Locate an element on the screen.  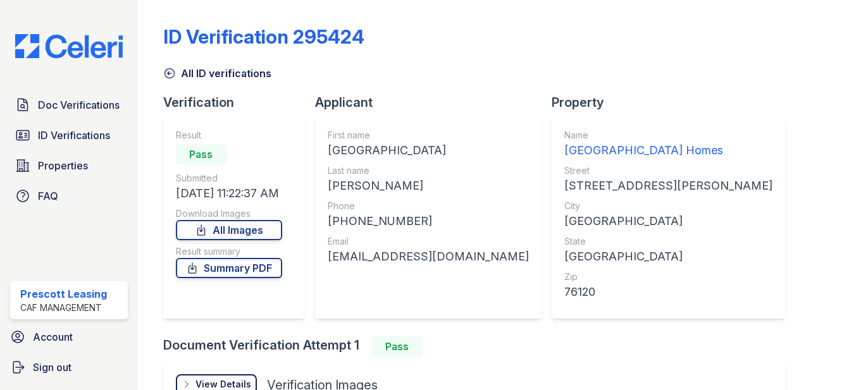
div: Name is located at coordinates (668, 135).